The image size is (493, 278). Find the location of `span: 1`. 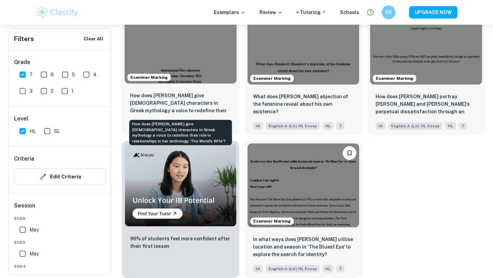

span: 1 is located at coordinates (73, 91).